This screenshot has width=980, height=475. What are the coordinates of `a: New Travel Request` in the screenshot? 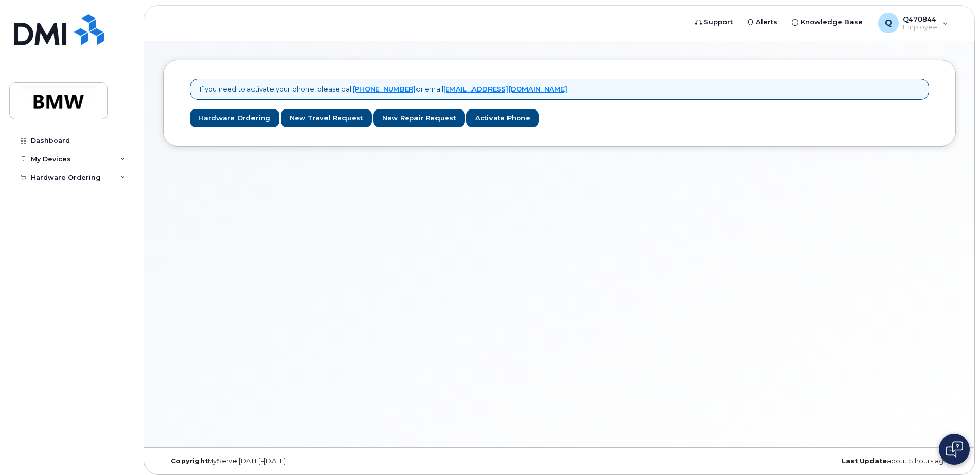 It's located at (326, 118).